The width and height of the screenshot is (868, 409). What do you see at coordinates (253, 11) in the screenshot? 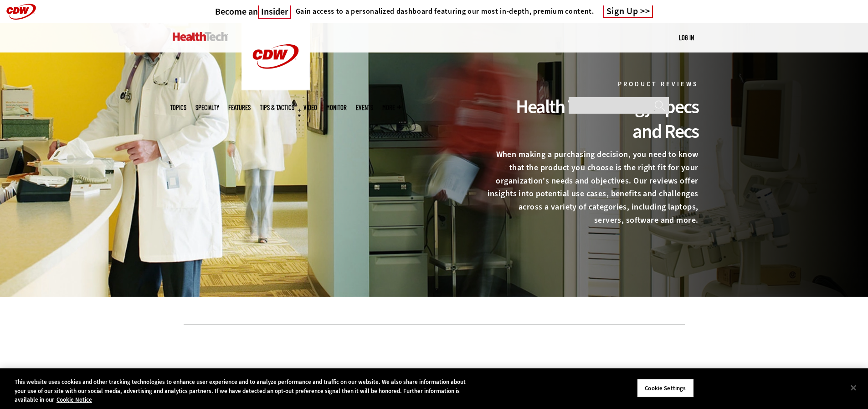
I see `h3: Become an` at bounding box center [253, 11].